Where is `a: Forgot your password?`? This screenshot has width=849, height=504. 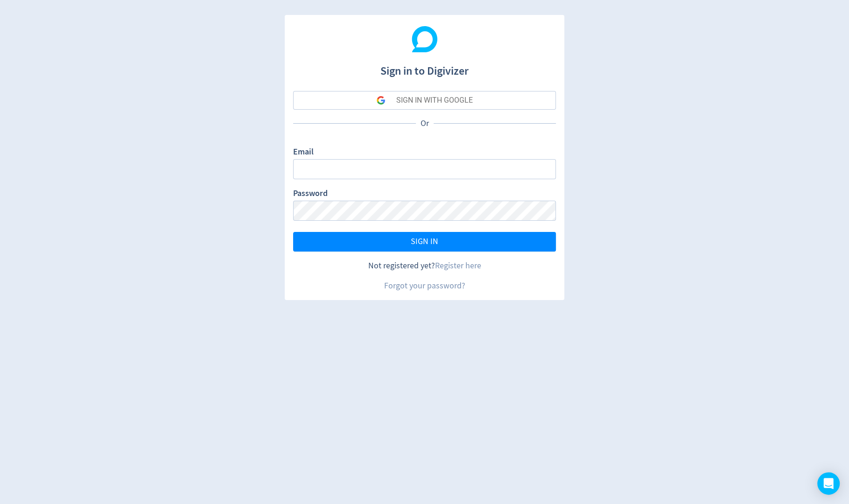
a: Forgot your password? is located at coordinates (425, 286).